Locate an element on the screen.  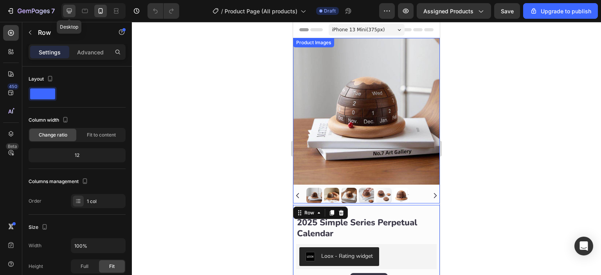
div: 12 is located at coordinates (77, 155).